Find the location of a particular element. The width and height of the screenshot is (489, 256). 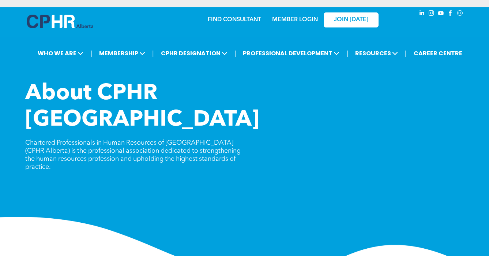

a: facebook is located at coordinates (451, 14).